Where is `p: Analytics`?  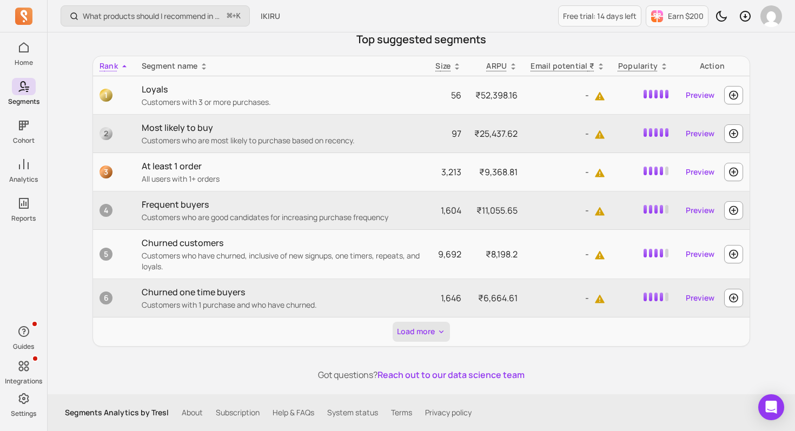 p: Analytics is located at coordinates (23, 180).